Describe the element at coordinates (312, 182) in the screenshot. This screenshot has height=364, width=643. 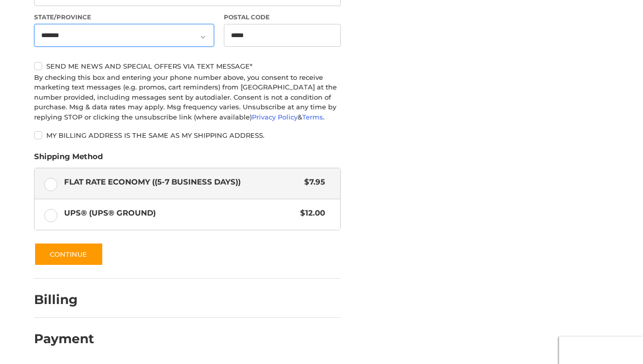
I see `span: $7.95` at that location.